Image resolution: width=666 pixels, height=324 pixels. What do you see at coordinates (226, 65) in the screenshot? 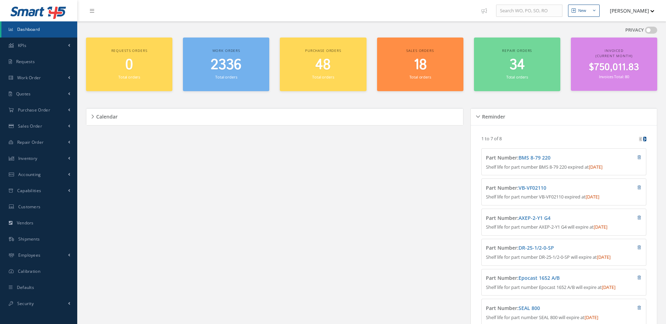
I see `span: 2336` at bounding box center [226, 65].